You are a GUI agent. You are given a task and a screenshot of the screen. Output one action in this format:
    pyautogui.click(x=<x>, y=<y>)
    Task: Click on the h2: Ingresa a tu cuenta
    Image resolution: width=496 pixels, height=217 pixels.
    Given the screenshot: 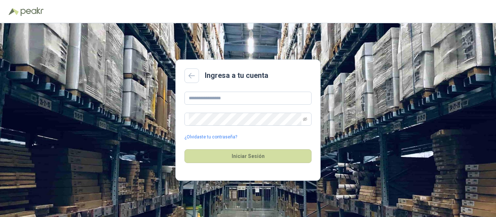 What is the action you would take?
    pyautogui.click(x=236, y=75)
    